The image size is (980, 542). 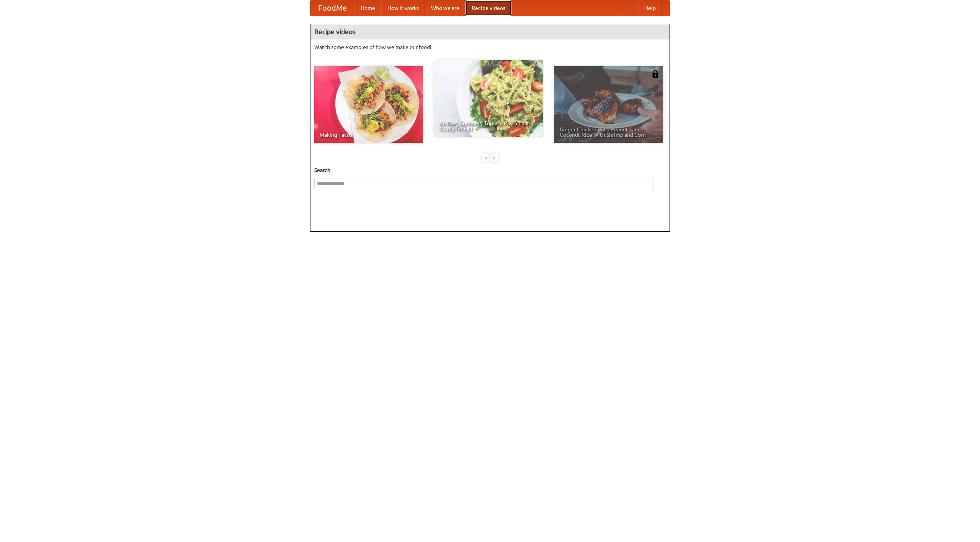 I want to click on a: An Easy, Summery Tomato Pasta That's Ready for Fall, so click(x=489, y=98).